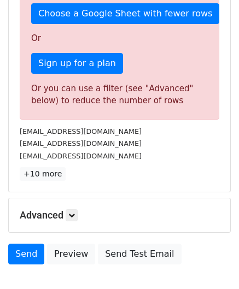  Describe the element at coordinates (119, 38) in the screenshot. I see `p: Or` at that location.